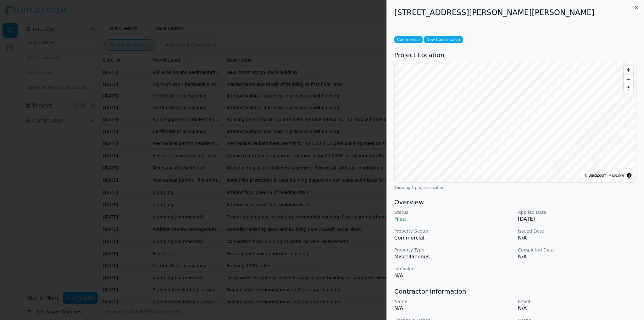 Image resolution: width=644 pixels, height=320 pixels. What do you see at coordinates (408, 39) in the screenshot?
I see `span: Commercial` at bounding box center [408, 39].